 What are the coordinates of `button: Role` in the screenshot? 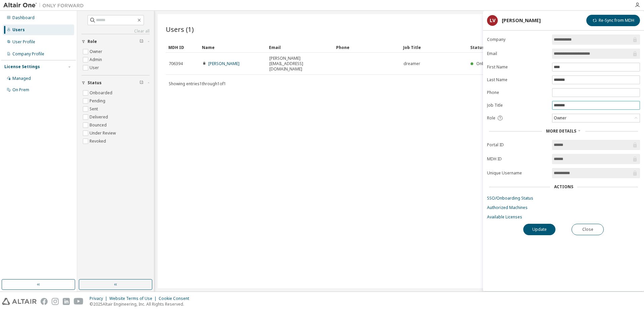 It's located at (115, 41).